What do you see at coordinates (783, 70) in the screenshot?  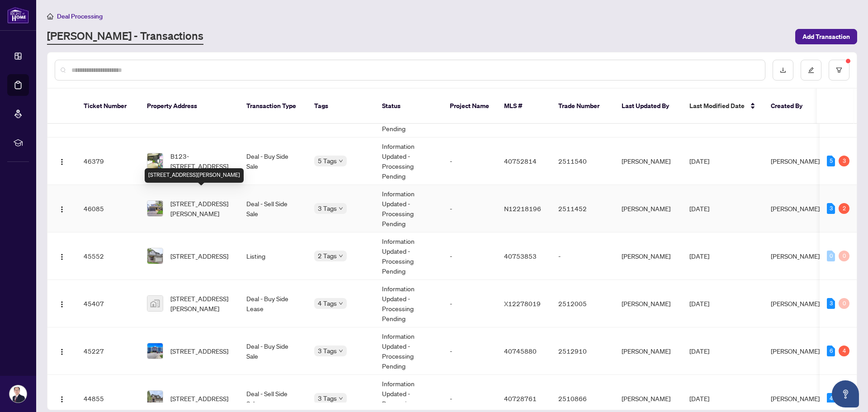 I see `span: download` at bounding box center [783, 70].